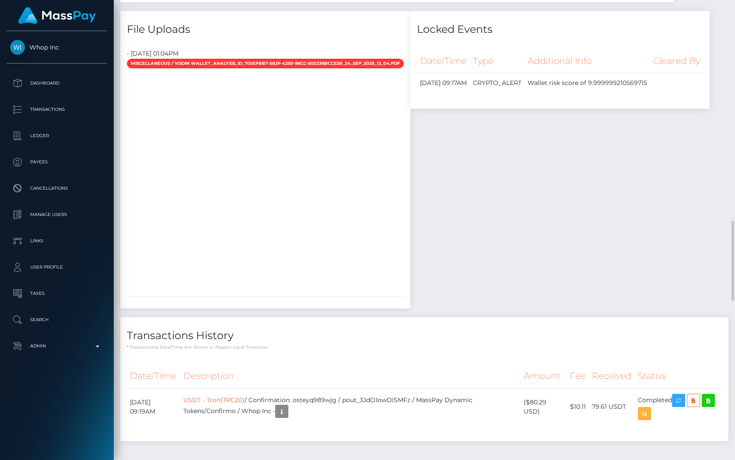  What do you see at coordinates (497, 61) in the screenshot?
I see `th: Type` at bounding box center [497, 61].